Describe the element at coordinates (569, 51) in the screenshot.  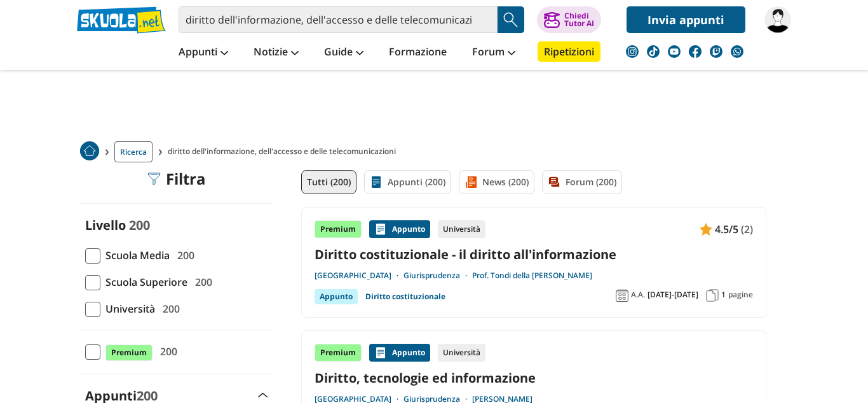
I see `a: Ripetizioni` at that location.